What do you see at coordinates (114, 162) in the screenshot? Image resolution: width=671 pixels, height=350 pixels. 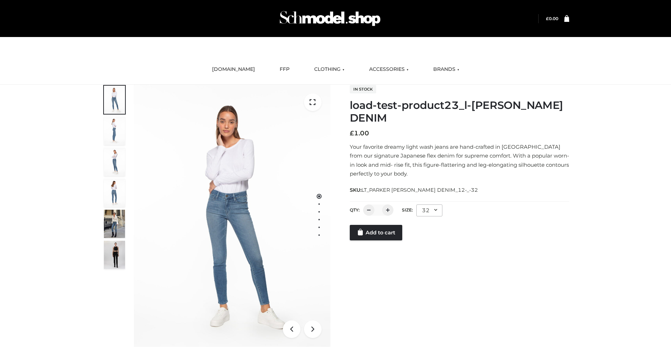 I see `img: 2001KLX-Ava-skinny-cove-3-scaled_eb6bf915-b6b9-448f-8c6c-8cabb27fd4b2.jpg` at bounding box center [114, 162].